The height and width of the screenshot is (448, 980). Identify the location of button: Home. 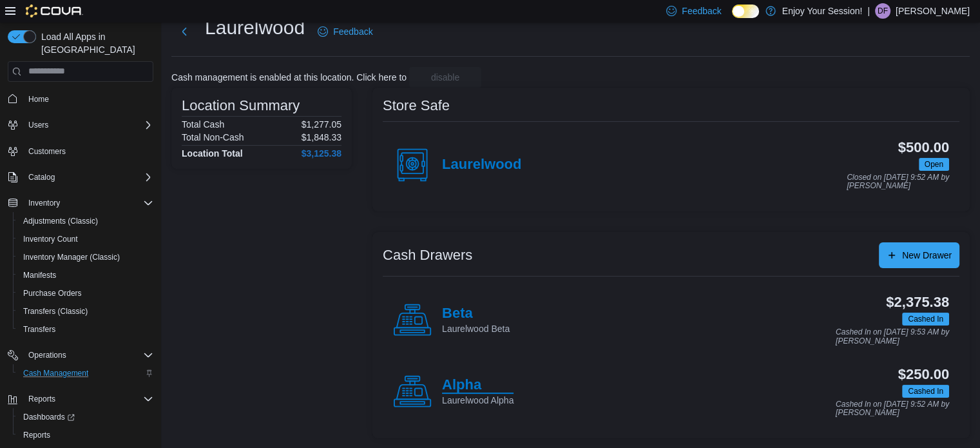
(81, 99).